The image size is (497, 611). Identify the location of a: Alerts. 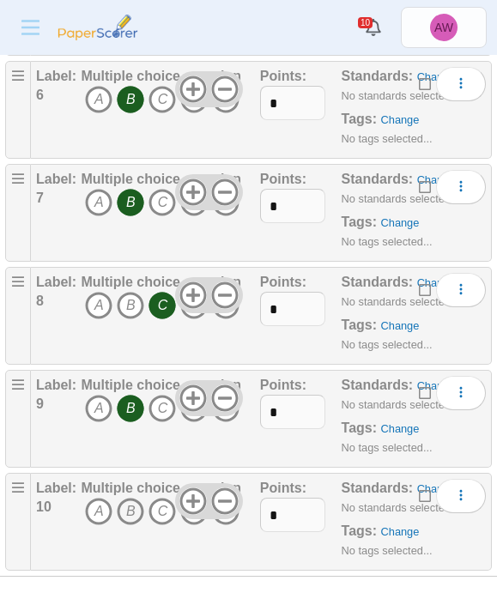
(374, 27).